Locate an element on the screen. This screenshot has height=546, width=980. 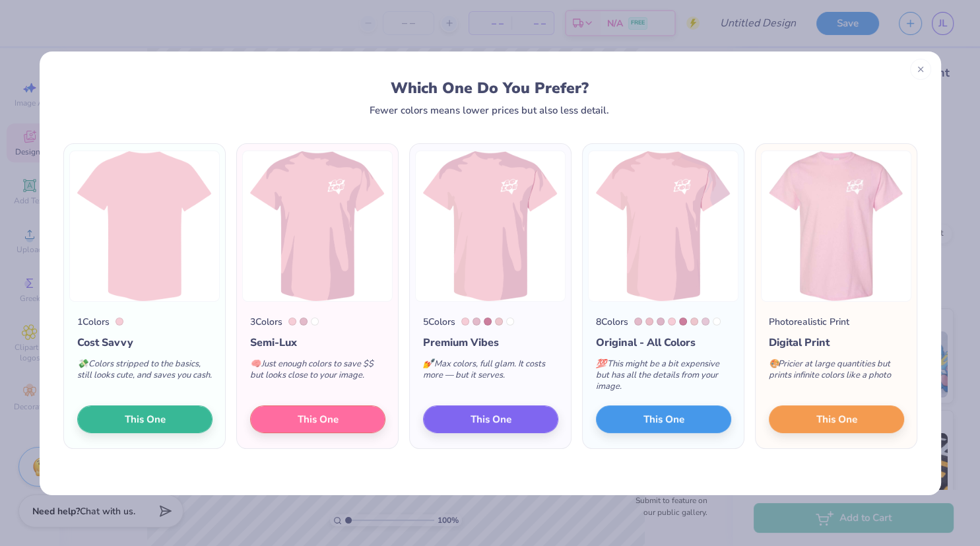
div: This might be a bit expensive but has all the details from your image. is located at coordinates (663, 378).